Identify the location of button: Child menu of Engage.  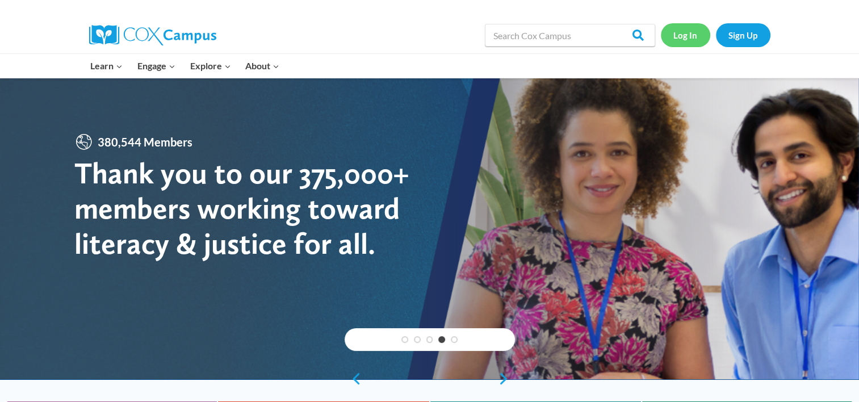
(156, 66).